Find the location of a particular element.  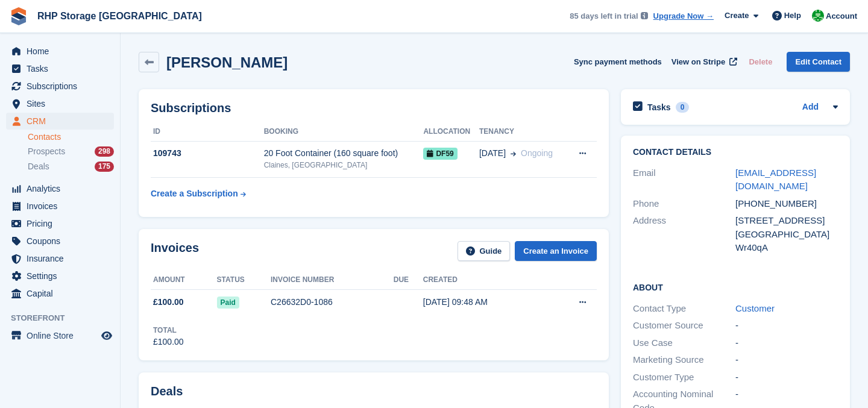

th: ID is located at coordinates (207, 132).